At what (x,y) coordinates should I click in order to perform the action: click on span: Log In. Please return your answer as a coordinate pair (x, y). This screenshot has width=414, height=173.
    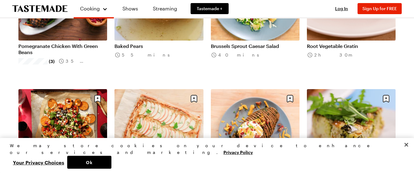
    Looking at the image, I should click on (341, 8).